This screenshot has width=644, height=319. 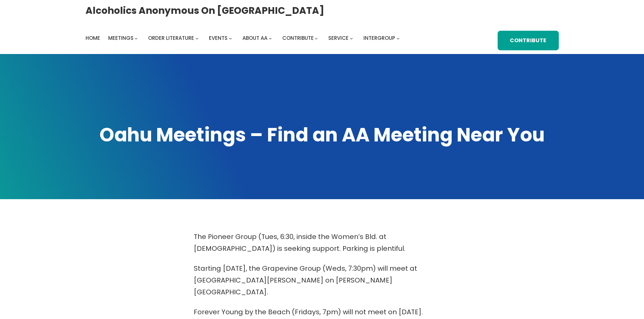 I want to click on nav: Intergroup, so click(x=244, y=38).